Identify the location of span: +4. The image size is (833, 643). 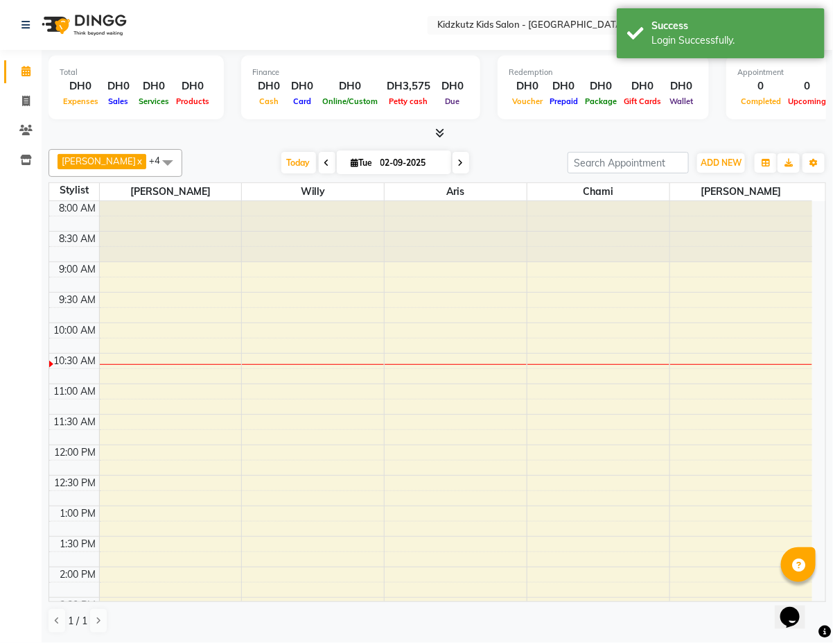
(159, 160).